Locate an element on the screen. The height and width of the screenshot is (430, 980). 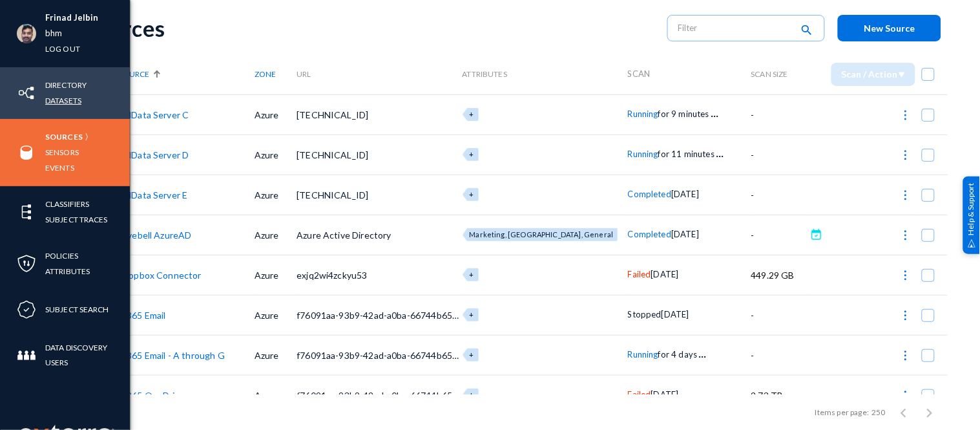
a: Data Discovery Users is located at coordinates (87, 355).